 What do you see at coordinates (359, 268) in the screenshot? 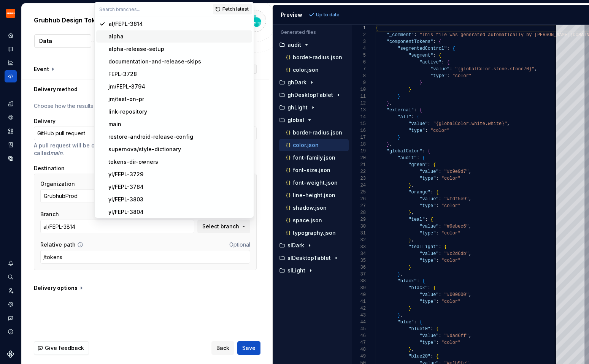
I see `div: 36` at bounding box center [359, 268].